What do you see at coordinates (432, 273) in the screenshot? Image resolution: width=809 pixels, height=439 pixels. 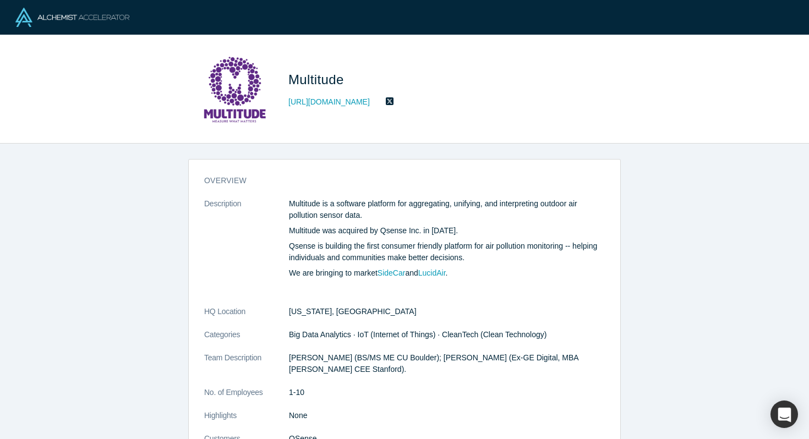 I see `a: LucidAir` at bounding box center [432, 273].